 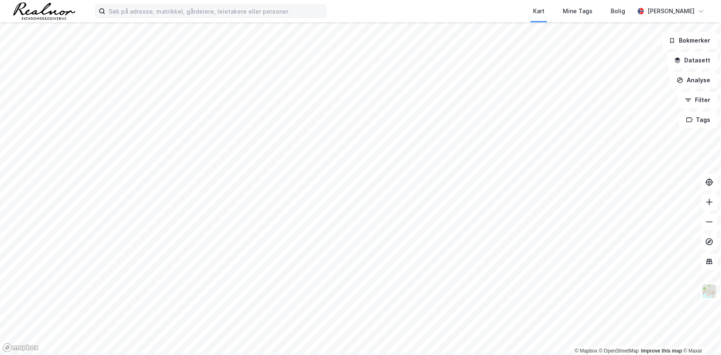 I want to click on button: Analyse, so click(x=694, y=80).